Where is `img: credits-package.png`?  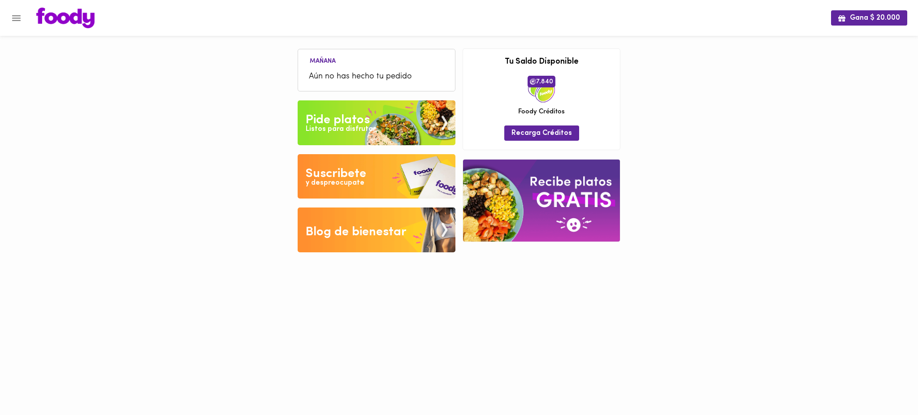 img: credits-package.png is located at coordinates (541, 89).